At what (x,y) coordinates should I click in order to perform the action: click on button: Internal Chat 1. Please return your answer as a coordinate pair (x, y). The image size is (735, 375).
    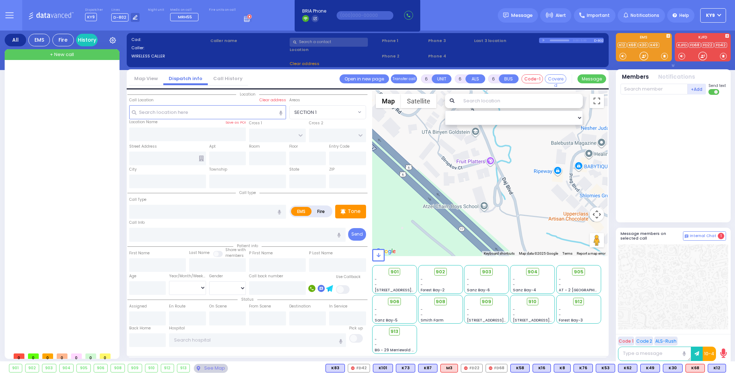
    Looking at the image, I should click on (705, 236).